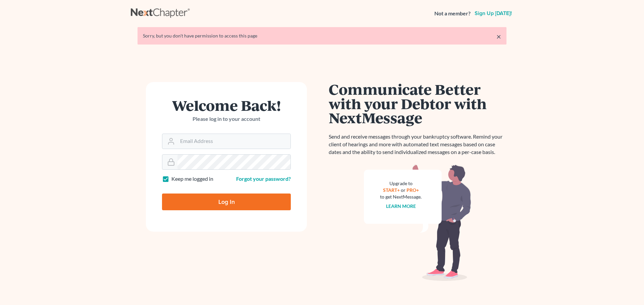 This screenshot has width=644, height=305. What do you see at coordinates (322, 36) in the screenshot?
I see `div: Sorry, but you don't have permission to access this page` at bounding box center [322, 36].